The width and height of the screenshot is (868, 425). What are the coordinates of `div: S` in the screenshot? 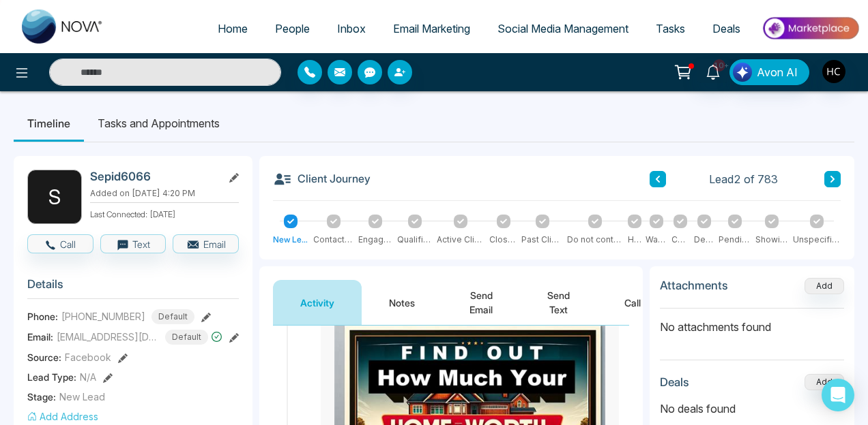 It's located at (55, 197).